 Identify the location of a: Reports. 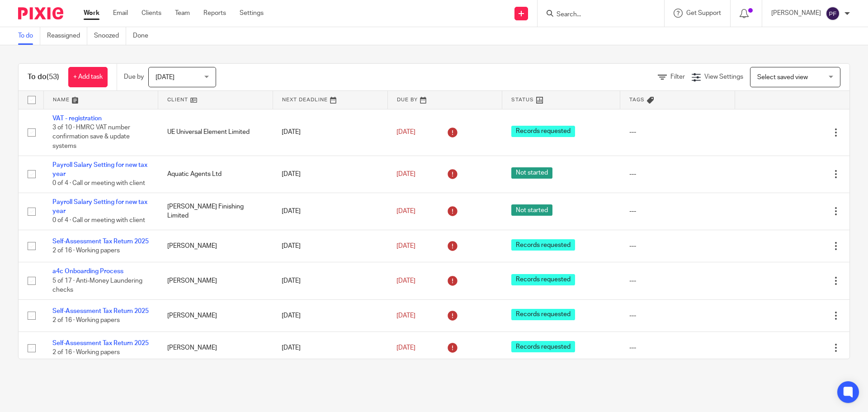
(215, 13).